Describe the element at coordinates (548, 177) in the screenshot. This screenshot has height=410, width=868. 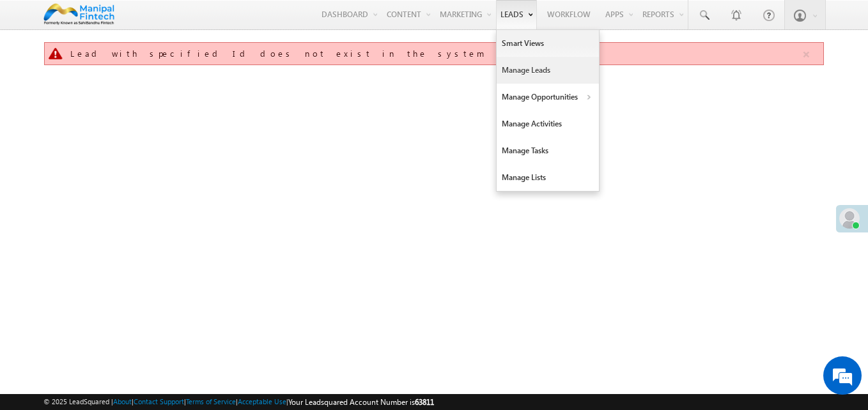
I see `a: Manage Lists` at that location.